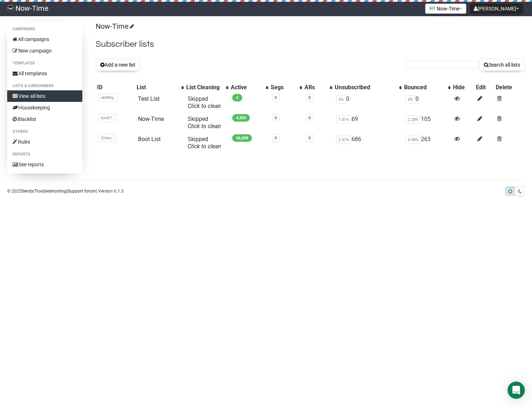 This screenshot has width=532, height=406. What do you see at coordinates (502, 65) in the screenshot?
I see `button: Search all lists` at bounding box center [502, 65].